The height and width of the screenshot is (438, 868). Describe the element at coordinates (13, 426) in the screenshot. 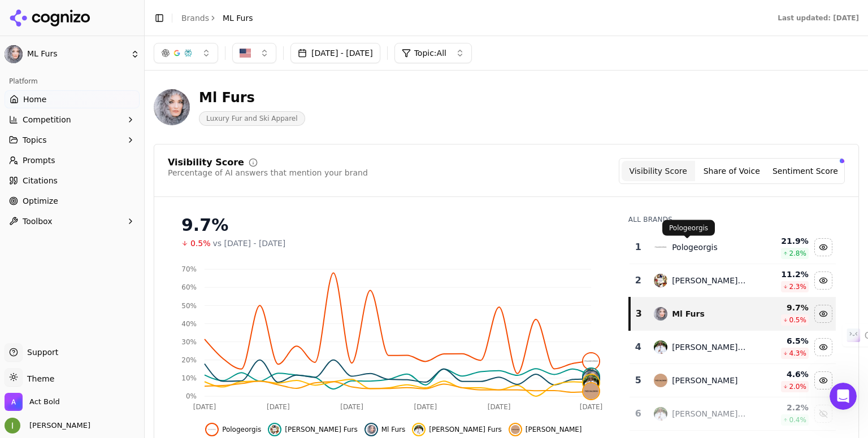

I see `img: Ivan Cuxeva` at that location.